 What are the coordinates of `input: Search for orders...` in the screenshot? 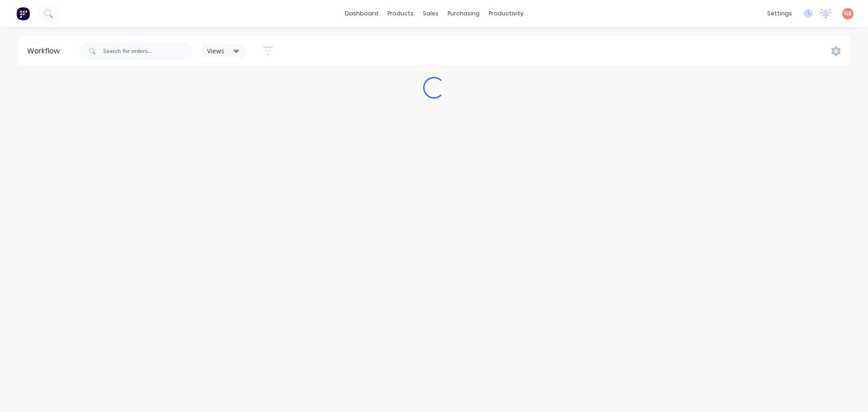 It's located at (148, 51).